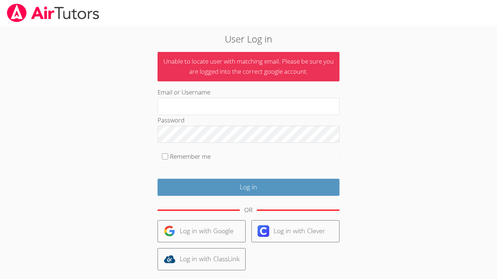 Image resolution: width=497 pixels, height=279 pixels. What do you see at coordinates (190, 156) in the screenshot?
I see `label: Remember me` at bounding box center [190, 156].